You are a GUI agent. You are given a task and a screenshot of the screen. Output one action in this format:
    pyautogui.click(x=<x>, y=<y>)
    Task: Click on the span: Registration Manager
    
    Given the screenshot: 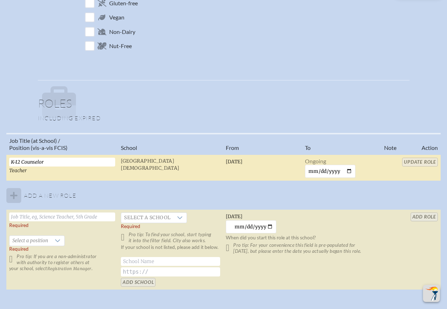 What is the action you would take?
    pyautogui.click(x=69, y=268)
    